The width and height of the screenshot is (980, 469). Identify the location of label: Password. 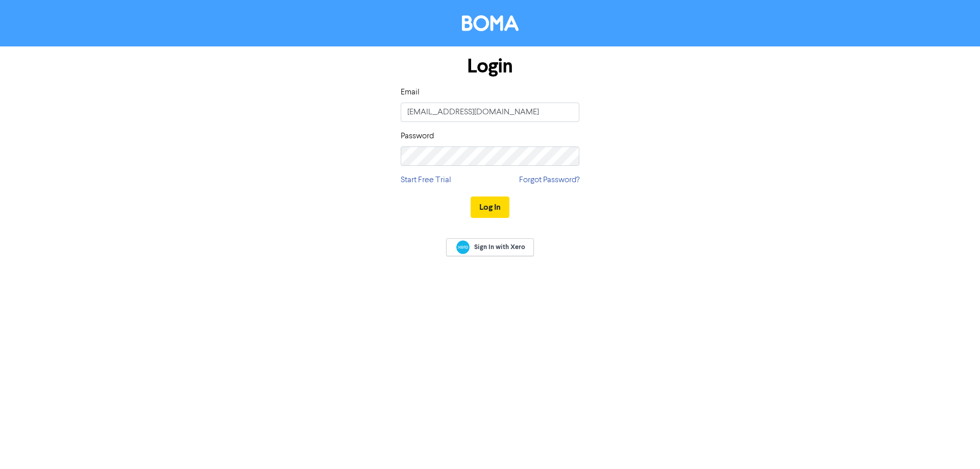
(417, 137).